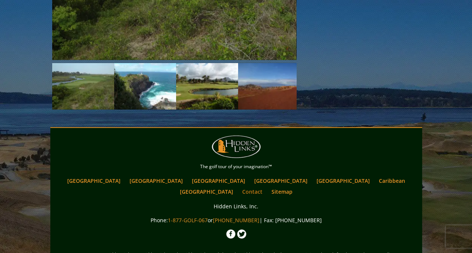 The image size is (472, 253). Describe the element at coordinates (242, 234) in the screenshot. I see `img: Twitter` at that location.